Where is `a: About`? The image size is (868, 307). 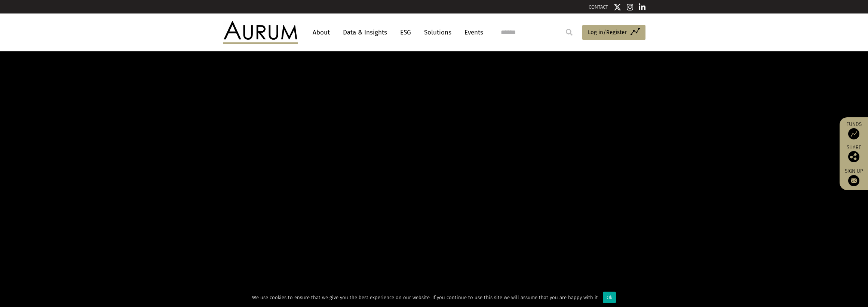
a: About is located at coordinates (321, 32).